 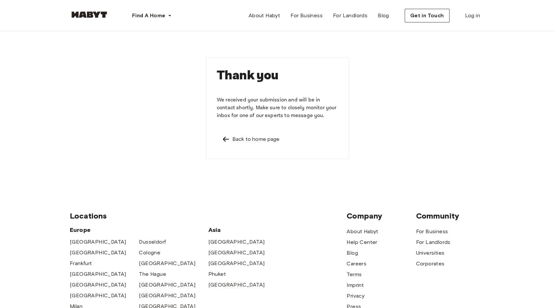 I want to click on a: Terms, so click(x=354, y=274).